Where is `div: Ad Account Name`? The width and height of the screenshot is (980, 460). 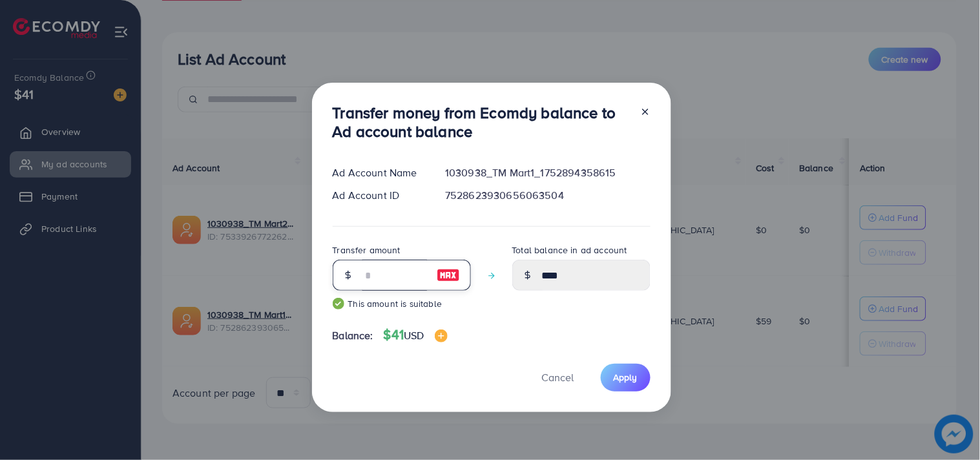
div: Ad Account Name is located at coordinates (379, 173).